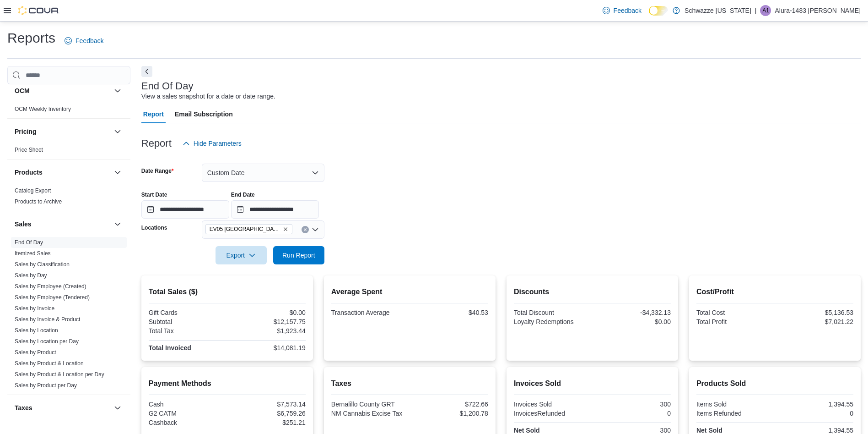  I want to click on div: $1,923.44, so click(268, 331).